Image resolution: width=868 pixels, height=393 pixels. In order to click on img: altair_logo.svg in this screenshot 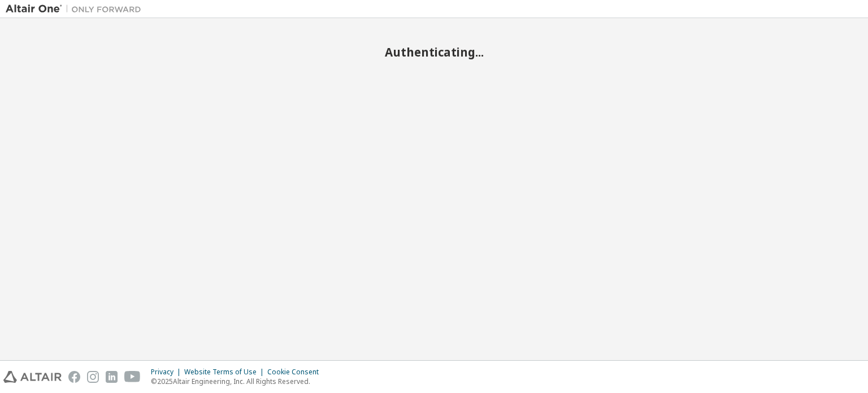, I will do `click(33, 377)`.